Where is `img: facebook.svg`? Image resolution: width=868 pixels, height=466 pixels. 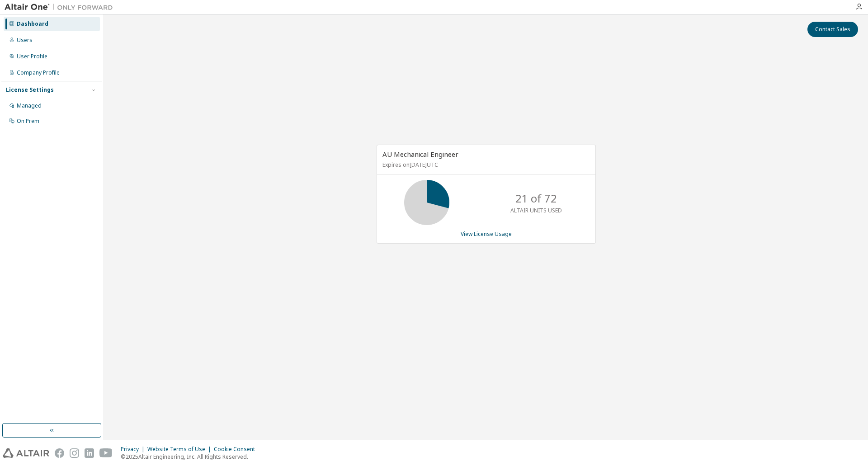 img: facebook.svg is located at coordinates (59, 453).